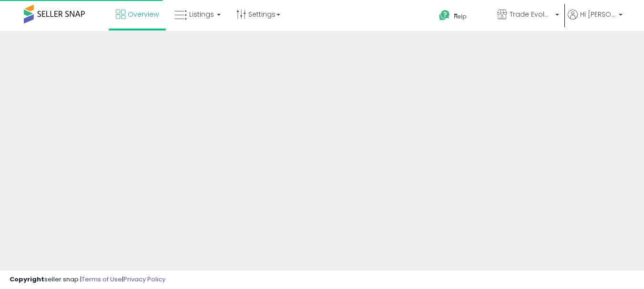 The width and height of the screenshot is (644, 289). I want to click on div: seller snap | |, so click(87, 279).